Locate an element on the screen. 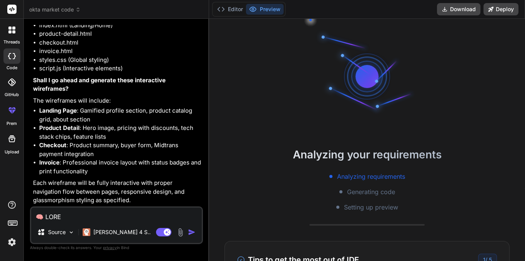 The width and height of the screenshot is (525, 261). p: The wireframes will include: is located at coordinates (117, 101).